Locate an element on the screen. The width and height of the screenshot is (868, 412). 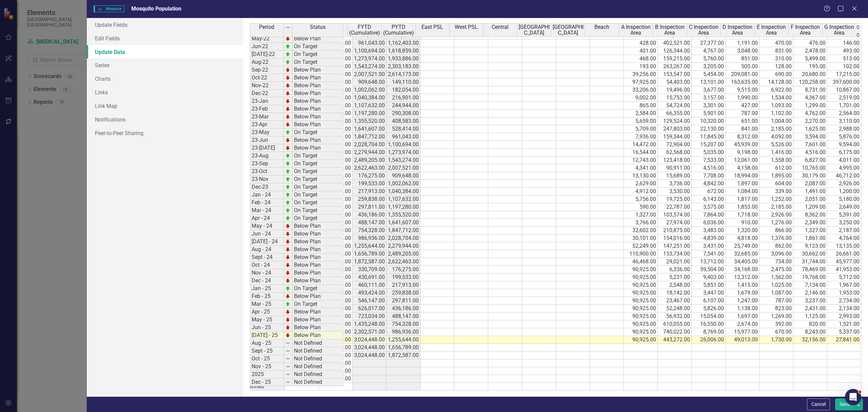
td: 7,533.00 is located at coordinates (709, 160).